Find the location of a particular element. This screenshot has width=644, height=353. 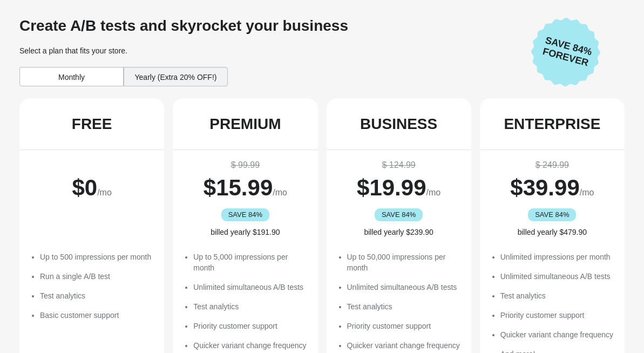

img: Save 84% Forever is located at coordinates (566, 52).